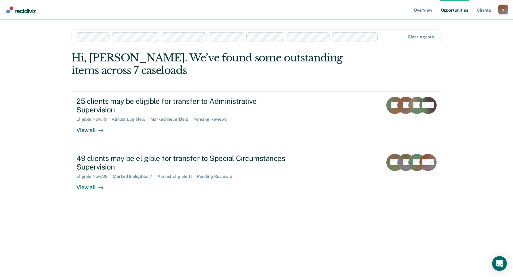 The height and width of the screenshot is (277, 513). Describe the element at coordinates (421, 37) in the screenshot. I see `div: Clear agents` at that location.